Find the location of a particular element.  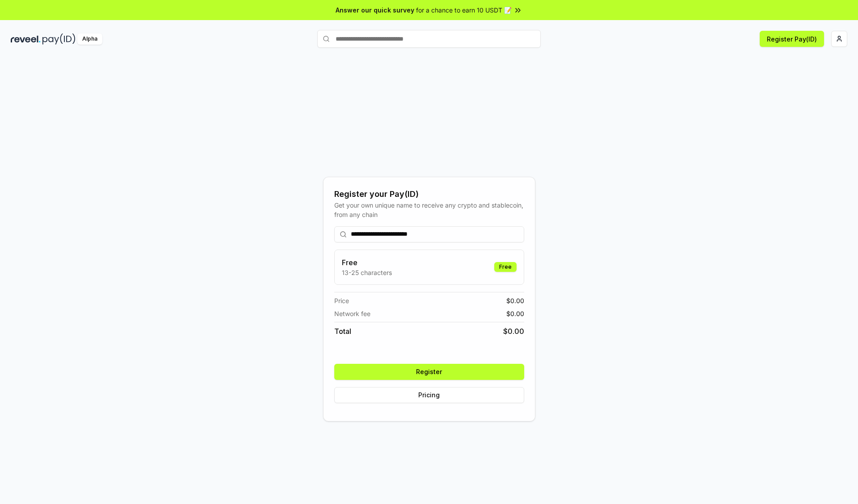

button: Register is located at coordinates (429, 372).